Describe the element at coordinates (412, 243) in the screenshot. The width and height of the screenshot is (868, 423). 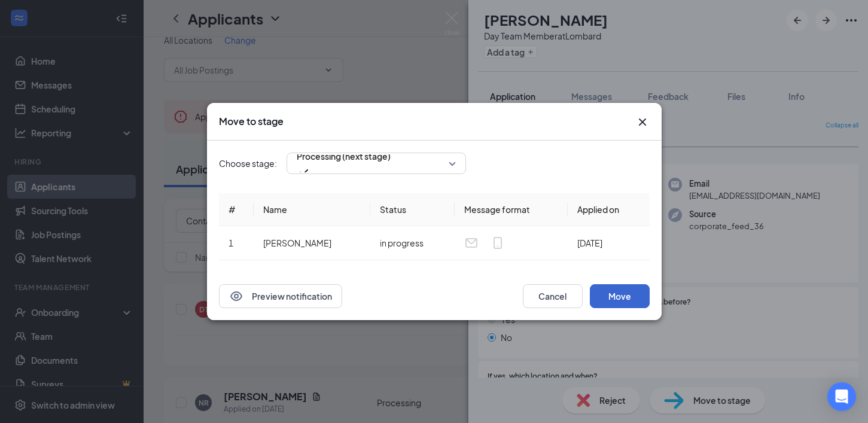
I see `td: in progress` at that location.